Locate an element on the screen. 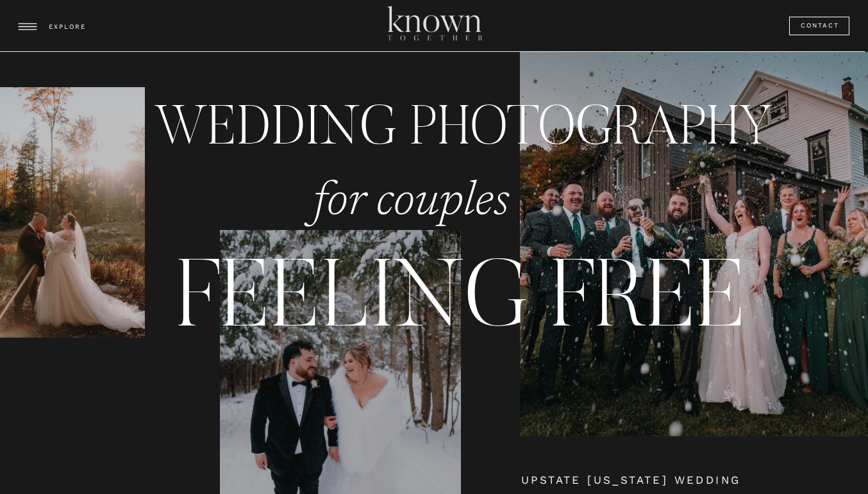  a: Contact is located at coordinates (820, 26).